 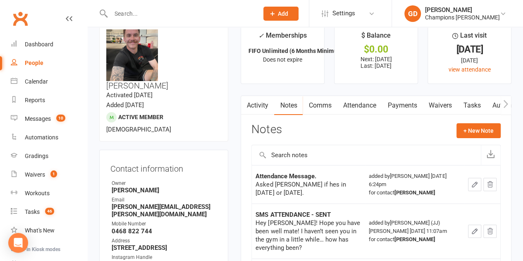 I want to click on a: Automations, so click(x=49, y=137).